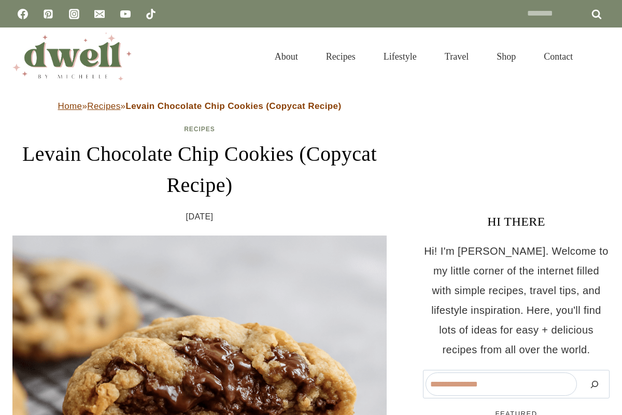 The height and width of the screenshot is (415, 622). What do you see at coordinates (601, 56) in the screenshot?
I see `button: View Search Form` at bounding box center [601, 56].